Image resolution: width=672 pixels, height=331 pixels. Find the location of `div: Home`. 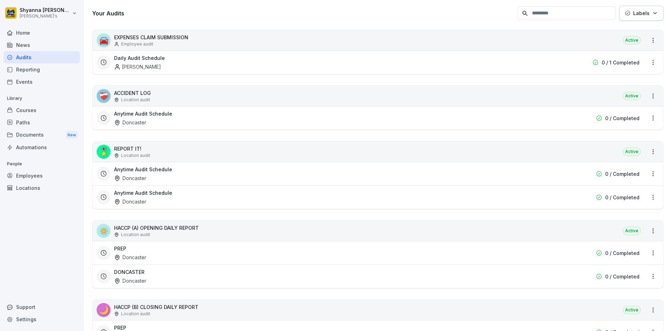

div: Home is located at coordinates (42, 33).